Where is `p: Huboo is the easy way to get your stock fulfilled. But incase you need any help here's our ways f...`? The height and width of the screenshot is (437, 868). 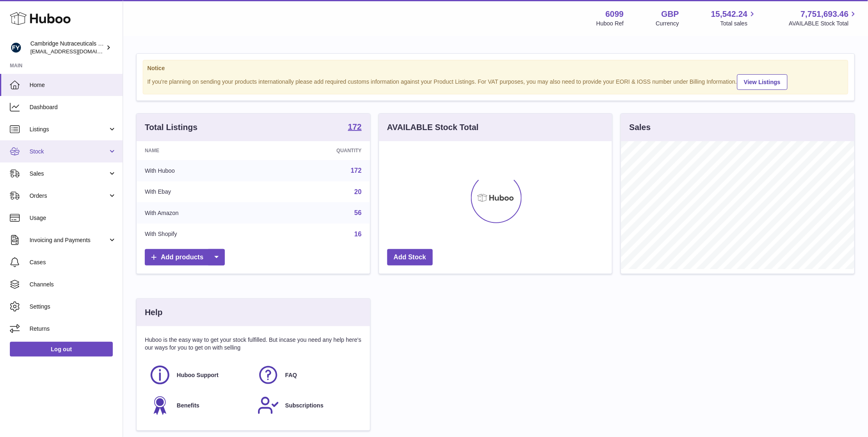
p: Huboo is the easy way to get your stock fulfilled. But incase you need any help here's our ways f... is located at coordinates (253, 344).